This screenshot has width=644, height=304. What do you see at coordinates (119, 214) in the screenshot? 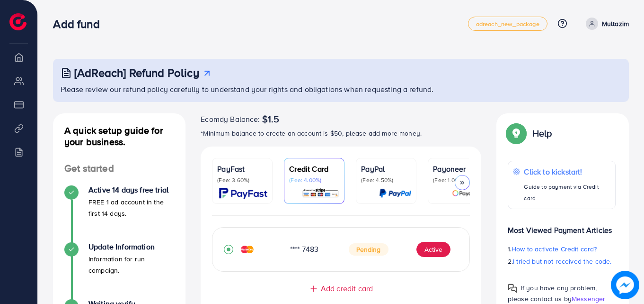
I see `li: Active 14 days free trial` at bounding box center [119, 214].